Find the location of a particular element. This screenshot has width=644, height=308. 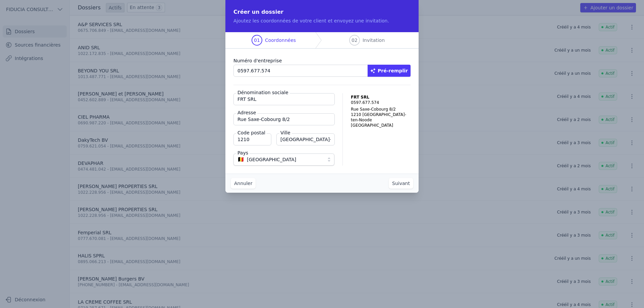

button: Annuler is located at coordinates (243, 184).